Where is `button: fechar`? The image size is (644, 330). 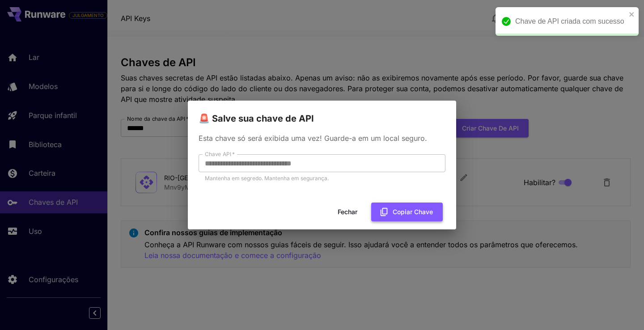 button: fechar is located at coordinates (632, 14).